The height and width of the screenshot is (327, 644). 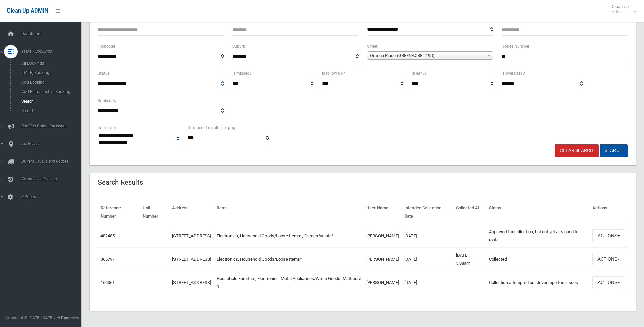 What do you see at coordinates (107, 128) in the screenshot?
I see `label: Item Type` at bounding box center [107, 128].